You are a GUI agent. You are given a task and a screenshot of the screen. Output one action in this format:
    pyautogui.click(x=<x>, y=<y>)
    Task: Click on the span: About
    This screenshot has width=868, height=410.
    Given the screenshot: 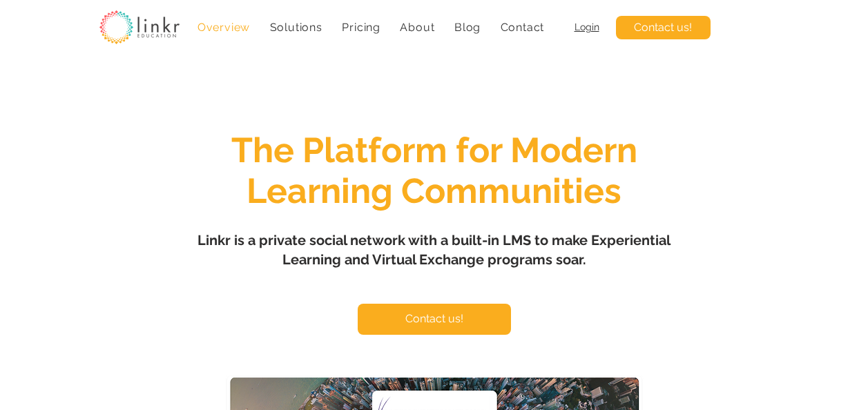 What is the action you would take?
    pyautogui.click(x=417, y=27)
    